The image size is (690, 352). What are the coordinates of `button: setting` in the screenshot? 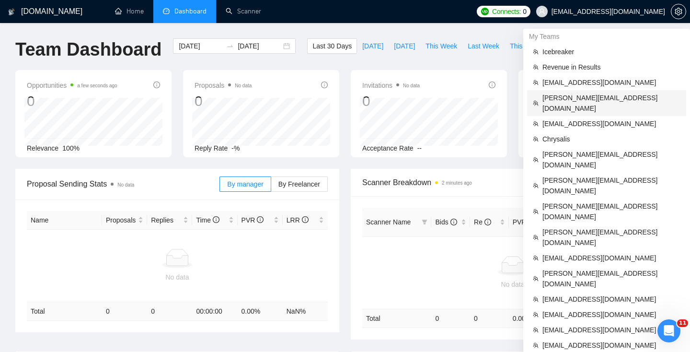 It's located at (678, 11).